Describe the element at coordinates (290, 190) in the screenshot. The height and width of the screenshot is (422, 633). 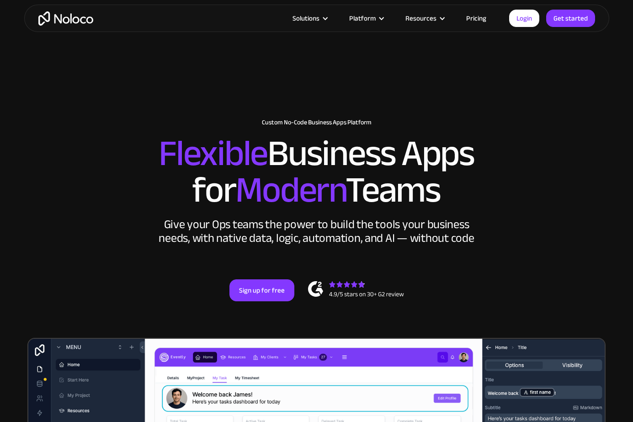
I see `span: Modern` at that location.